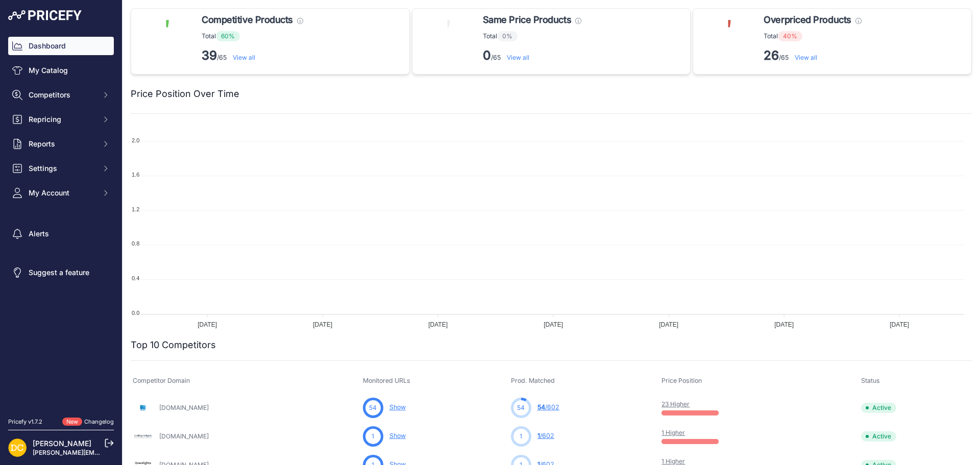  What do you see at coordinates (61, 193) in the screenshot?
I see `button: My Account` at bounding box center [61, 193].